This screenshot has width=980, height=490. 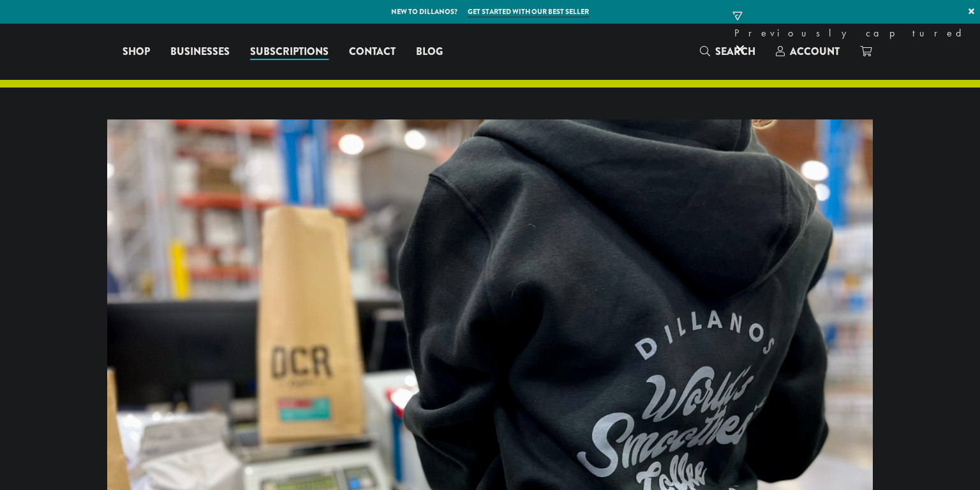 What do you see at coordinates (727, 51) in the screenshot?
I see `a: Search` at bounding box center [727, 51].